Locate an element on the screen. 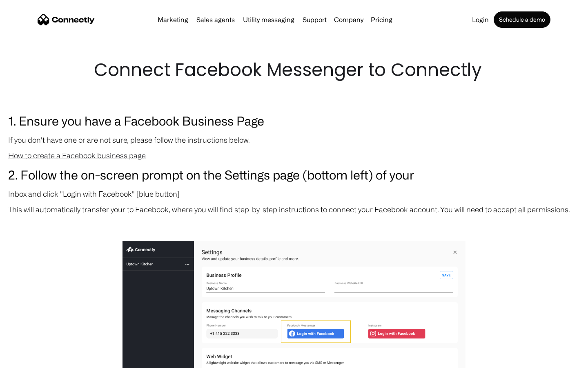 This screenshot has height=368, width=588. div: Company is located at coordinates (349, 20).